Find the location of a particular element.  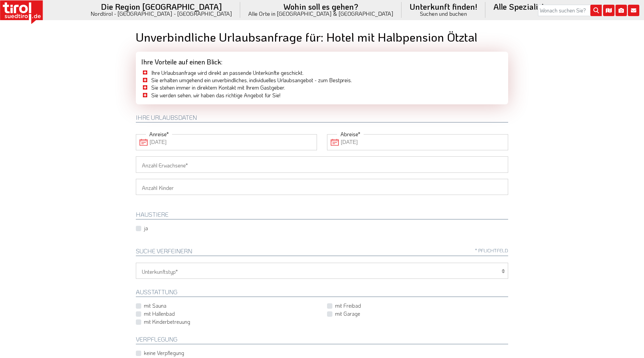

label: keine Verpflegung is located at coordinates (164, 353).